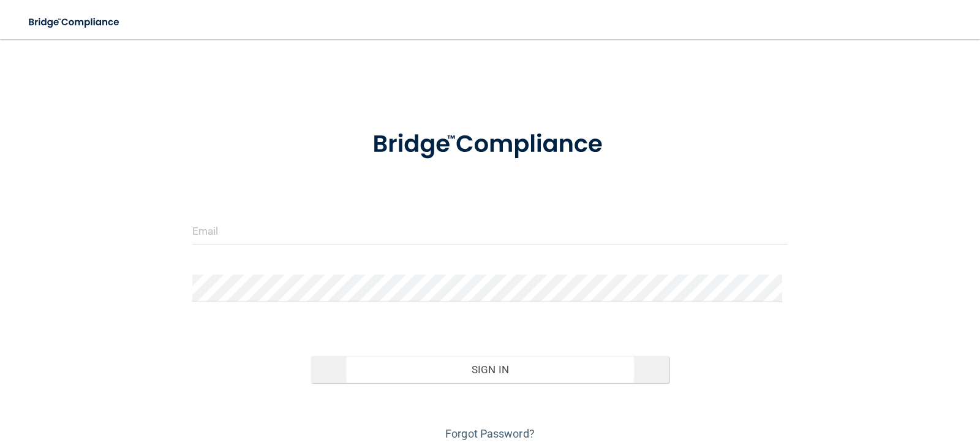 The width and height of the screenshot is (980, 448). What do you see at coordinates (490, 434) in the screenshot?
I see `a: Forgot Password?` at bounding box center [490, 434].